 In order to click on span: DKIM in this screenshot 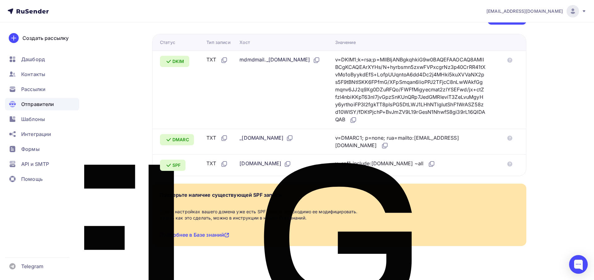, I will do `click(178, 61)`.